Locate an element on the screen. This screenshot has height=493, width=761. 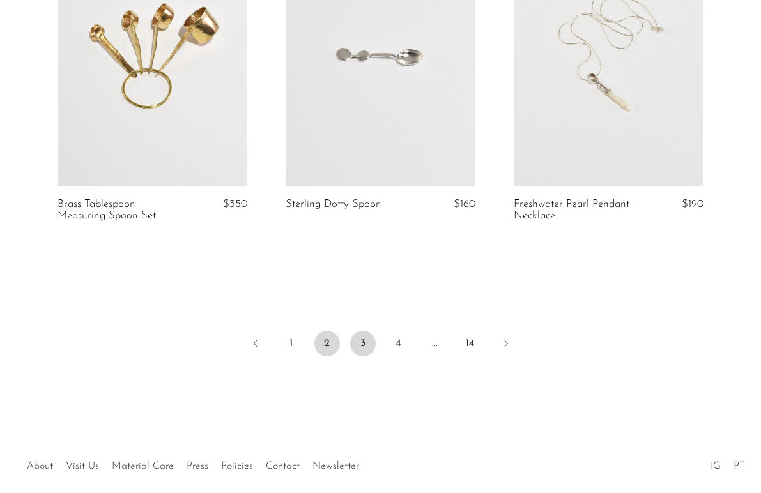
a: Brass Tablespoon Measuring Spoon Set is located at coordinates (120, 210).